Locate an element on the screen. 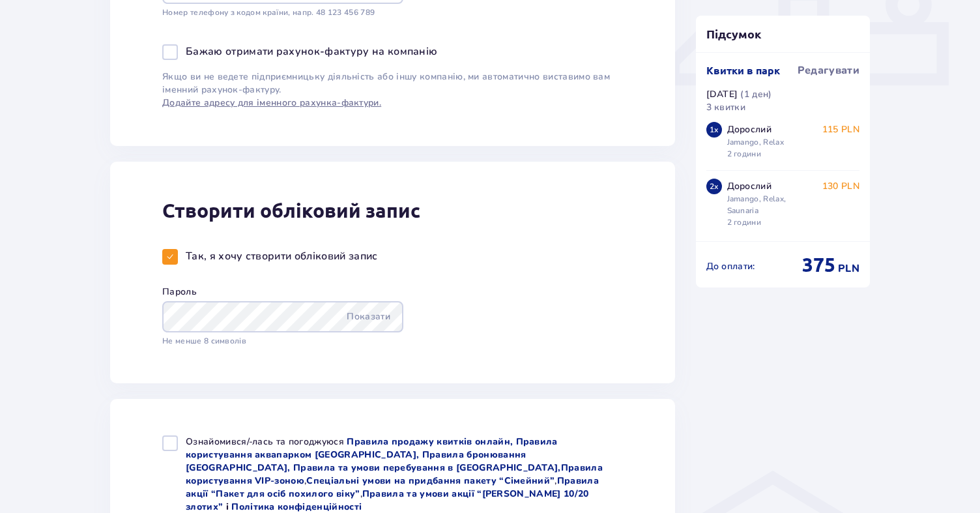 The image size is (980, 513). p: PLN is located at coordinates (848, 268).